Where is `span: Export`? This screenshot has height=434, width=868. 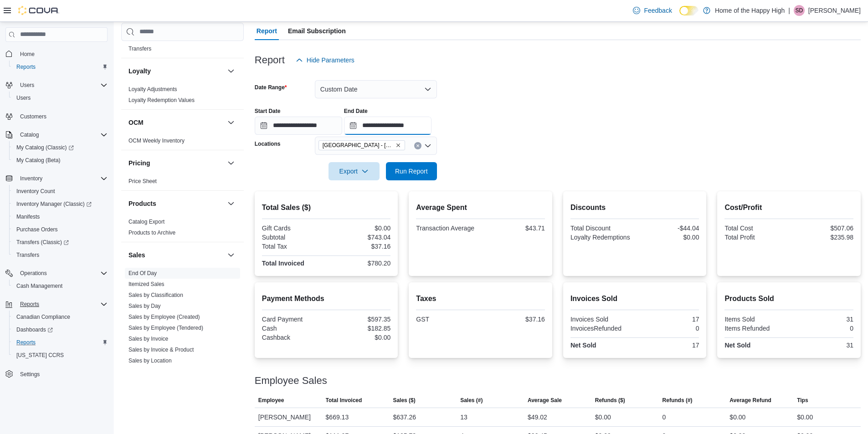 span: Export is located at coordinates (354, 171).